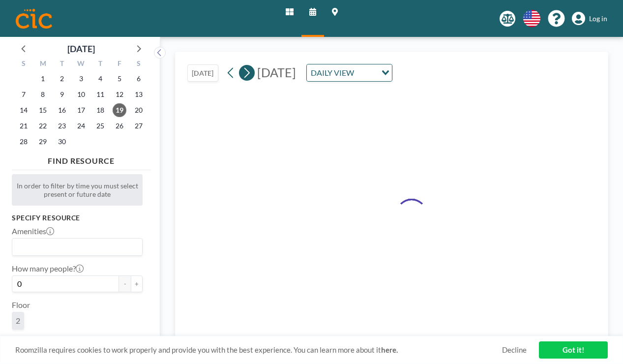 The image size is (623, 364). I want to click on span: Saturday, September 13, 2025, so click(139, 94).